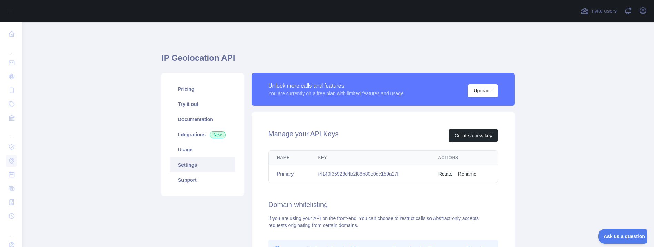  What do you see at coordinates (370, 158) in the screenshot?
I see `th: Key` at bounding box center [370, 158].